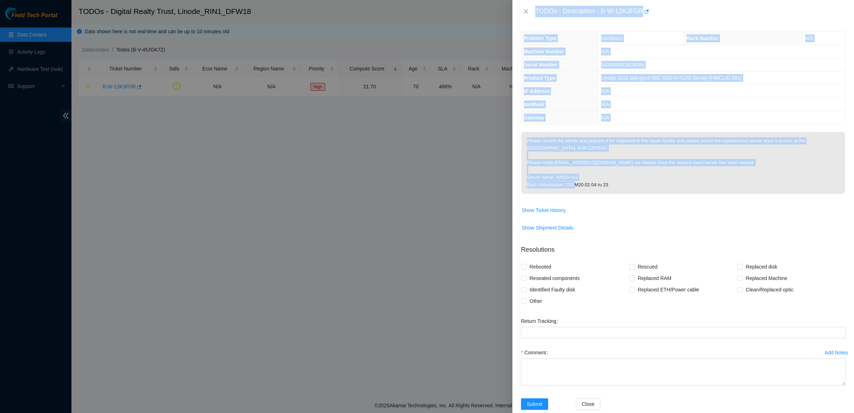 Image resolution: width=854 pixels, height=413 pixels. What do you see at coordinates (654, 278) in the screenshot?
I see `span: Replaced RAM` at bounding box center [654, 278].